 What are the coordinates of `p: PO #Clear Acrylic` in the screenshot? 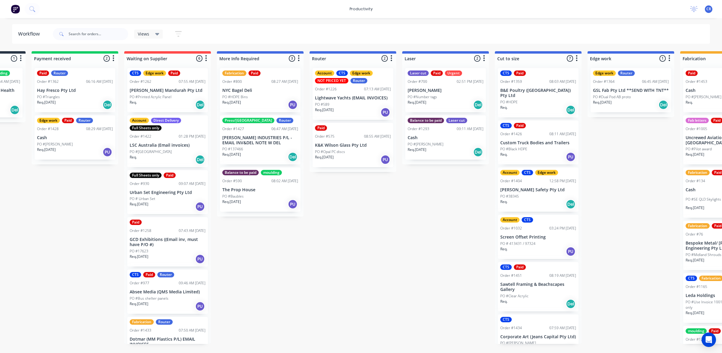 It's located at (514, 296).